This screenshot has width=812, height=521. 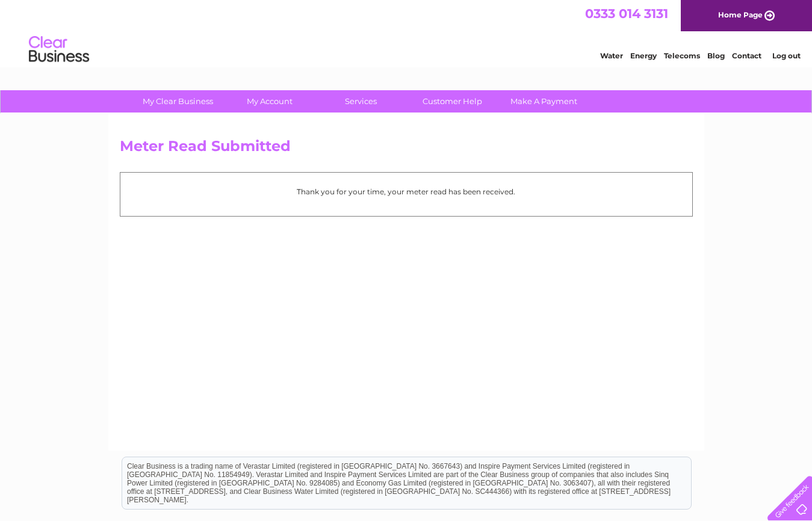 I want to click on span: 0333 014 3131, so click(x=627, y=14).